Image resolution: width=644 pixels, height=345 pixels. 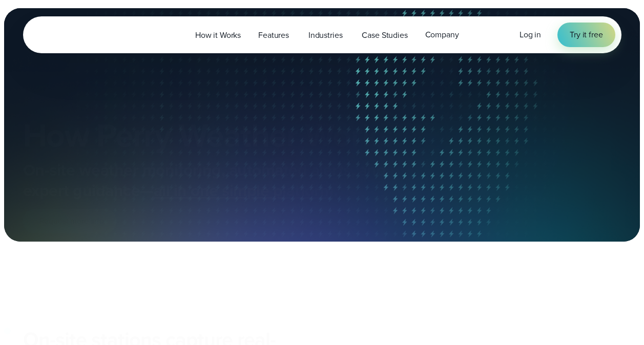 I want to click on span: How it Works, so click(x=218, y=36).